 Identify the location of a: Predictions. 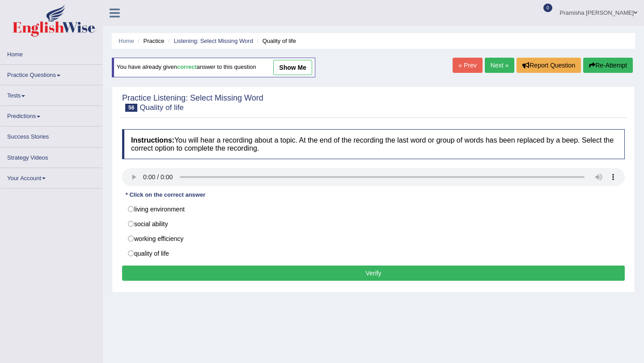
(52, 114).